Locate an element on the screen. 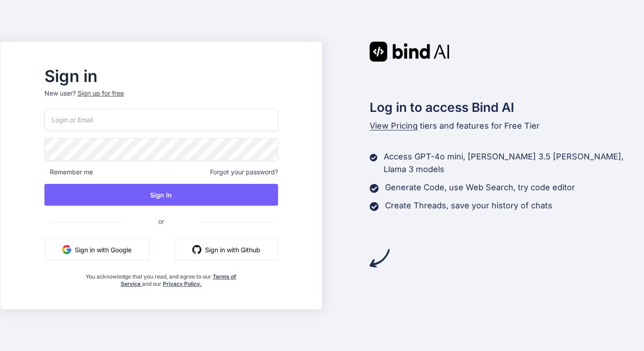 The width and height of the screenshot is (644, 351). span: Forgot your password? is located at coordinates (244, 172).